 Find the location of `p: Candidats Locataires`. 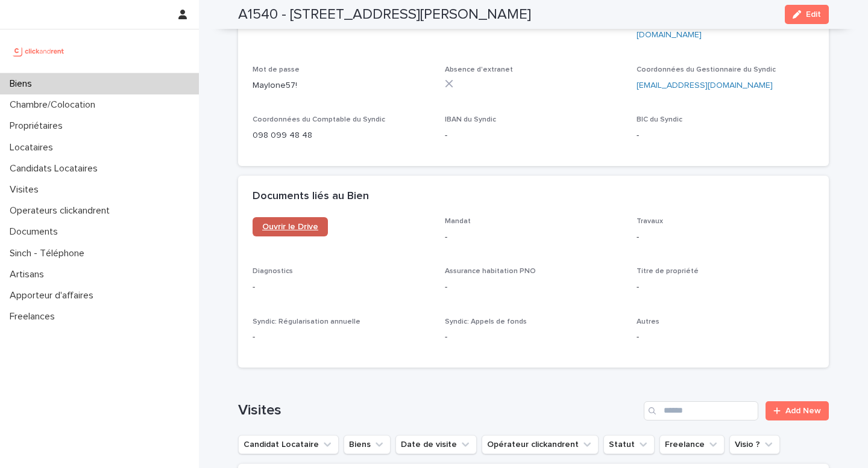

p: Candidats Locataires is located at coordinates (56, 168).